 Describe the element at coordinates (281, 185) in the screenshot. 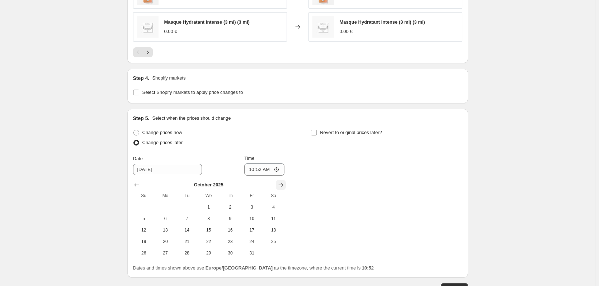

I see `button: Show next month, November 2025` at that location.